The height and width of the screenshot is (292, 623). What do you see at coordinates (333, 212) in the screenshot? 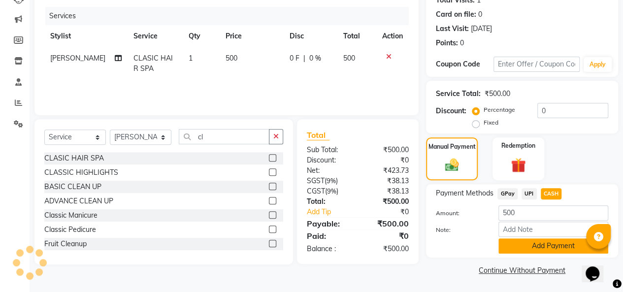
I see `a: Add Tip` at bounding box center [333, 212].